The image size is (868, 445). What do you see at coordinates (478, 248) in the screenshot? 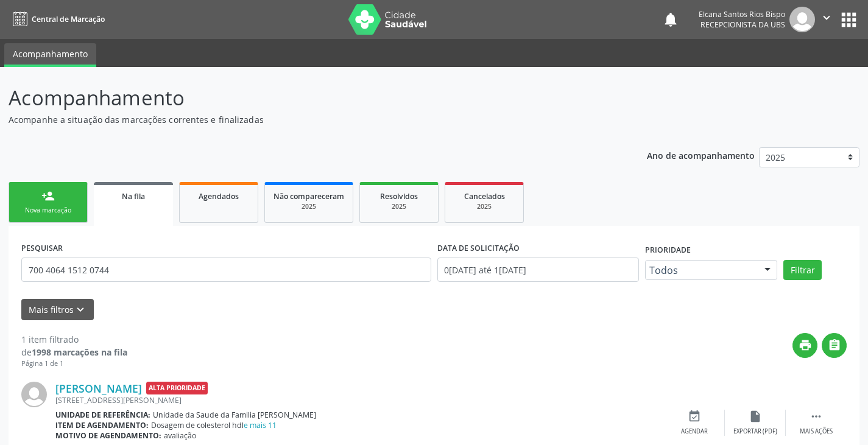
I see `label: DATA DE SOLICITAÇÃO` at bounding box center [478, 248].